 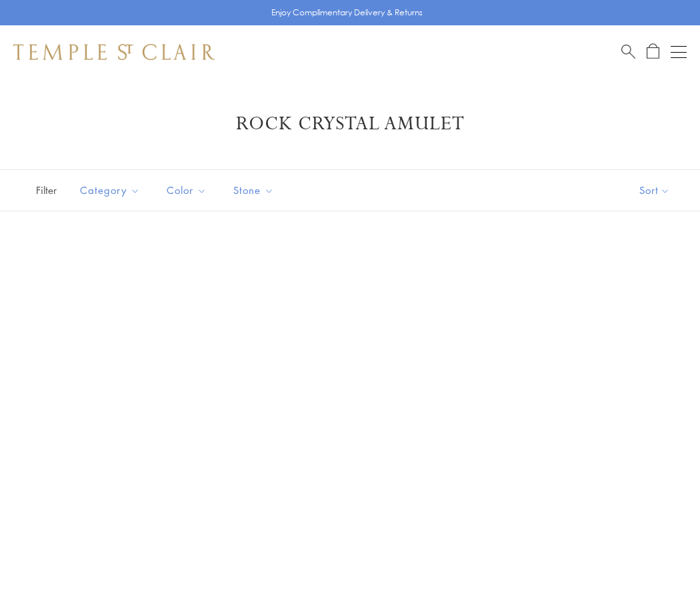 What do you see at coordinates (110, 190) in the screenshot?
I see `button: Category` at bounding box center [110, 190].